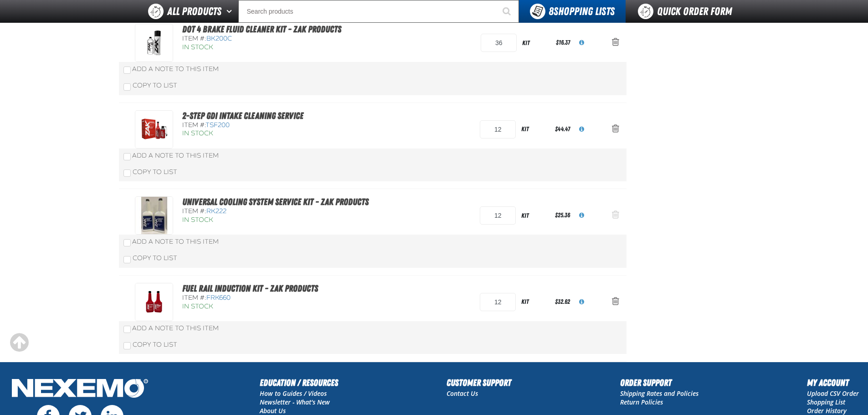 Image resolution: width=868 pixels, height=415 pixels. What do you see at coordinates (272, 410) in the screenshot?
I see `a: About Us` at bounding box center [272, 410].